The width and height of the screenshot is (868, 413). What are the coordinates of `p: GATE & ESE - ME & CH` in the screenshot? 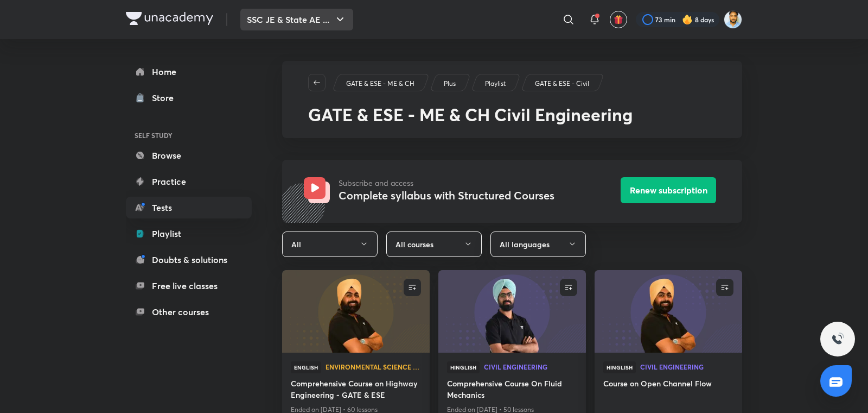 It's located at (380, 83).